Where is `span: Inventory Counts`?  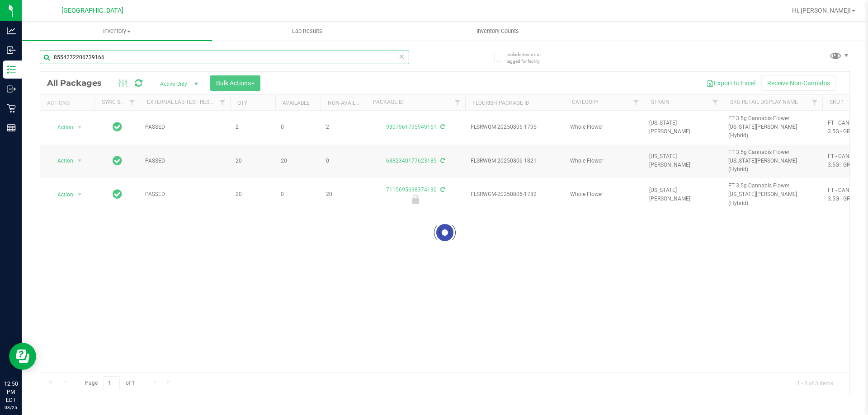
span: Inventory Counts is located at coordinates (497, 31).